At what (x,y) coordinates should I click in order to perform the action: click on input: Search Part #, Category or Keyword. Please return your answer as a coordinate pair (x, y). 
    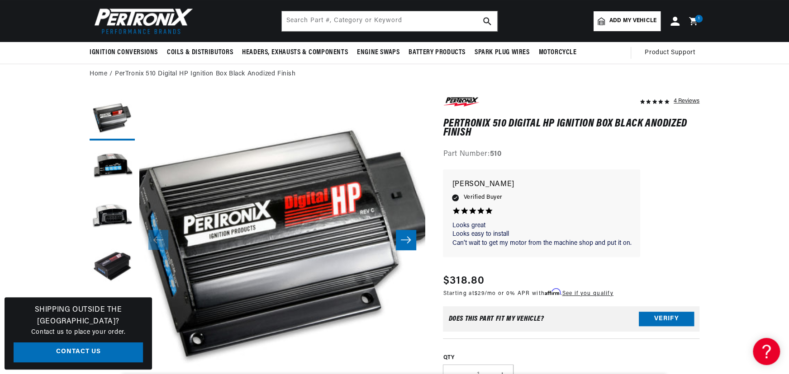
    Looking at the image, I should click on (389, 21).